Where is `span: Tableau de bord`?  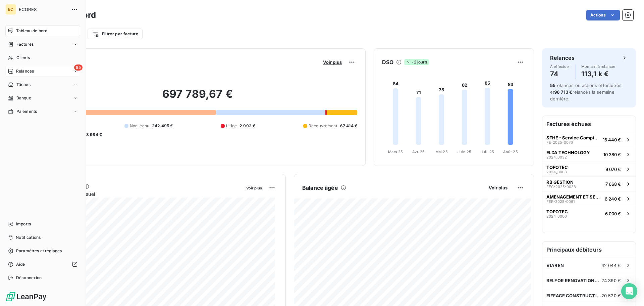
span: Tableau de bord is located at coordinates (32, 31).